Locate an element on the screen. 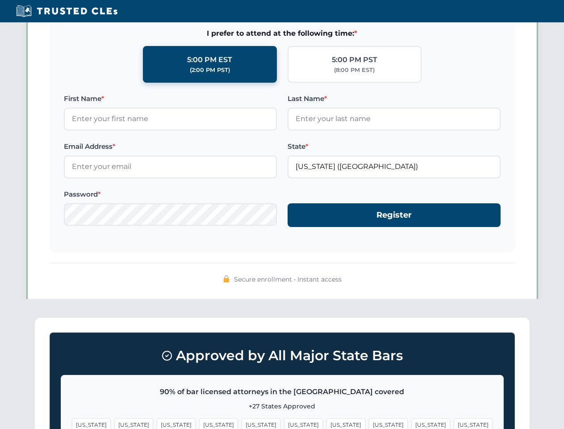 This screenshot has height=429, width=564. label: Password is located at coordinates (170, 194).